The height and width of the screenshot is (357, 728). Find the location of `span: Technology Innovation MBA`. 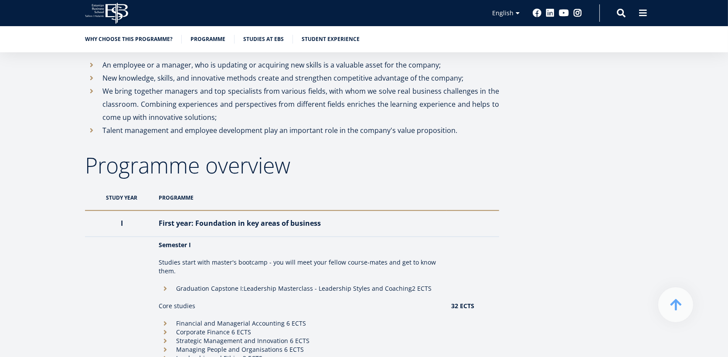

span: Technology Innovation MBA is located at coordinates (47, 148).